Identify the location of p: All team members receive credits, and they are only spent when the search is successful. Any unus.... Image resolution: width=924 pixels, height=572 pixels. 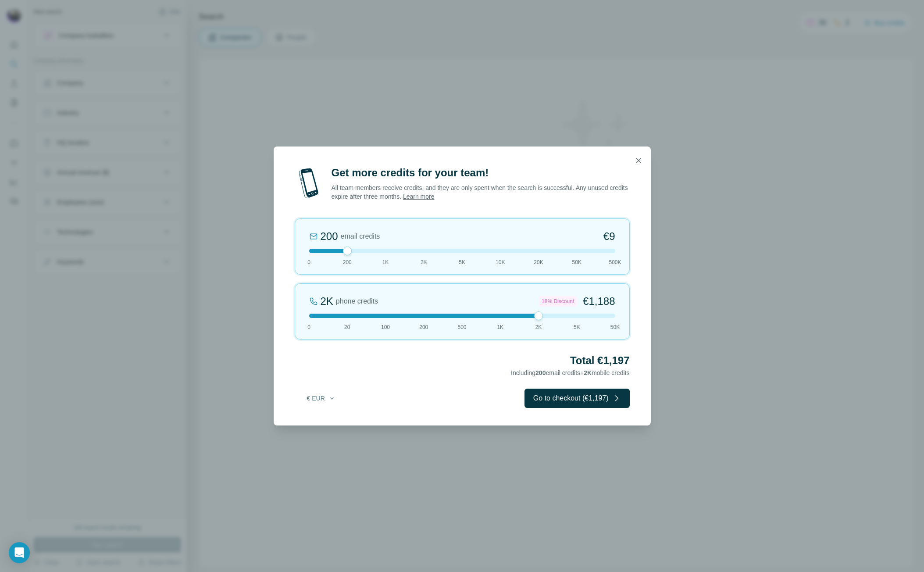
(480, 192).